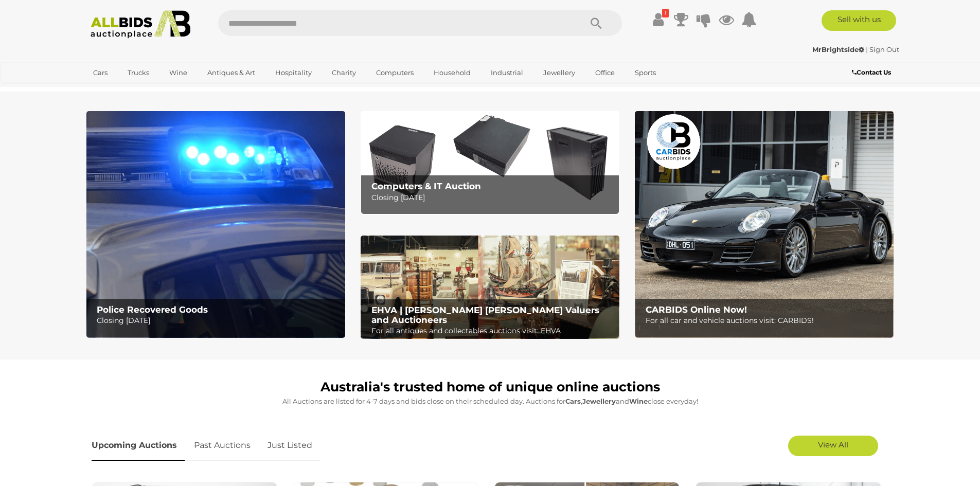  Describe the element at coordinates (138, 446) in the screenshot. I see `a: Upcoming Auctions` at that location.